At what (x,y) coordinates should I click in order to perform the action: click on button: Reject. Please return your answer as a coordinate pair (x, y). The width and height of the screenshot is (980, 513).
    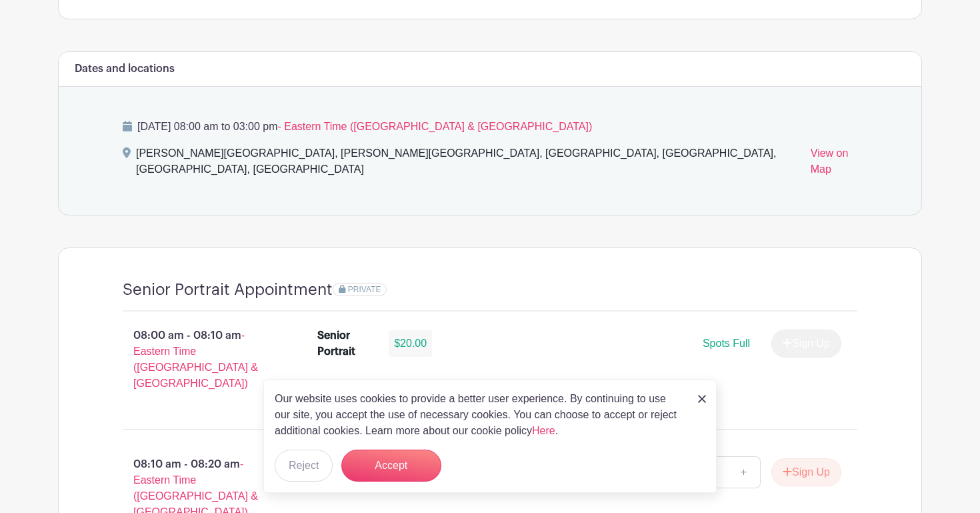
    Looking at the image, I should click on (303, 465).